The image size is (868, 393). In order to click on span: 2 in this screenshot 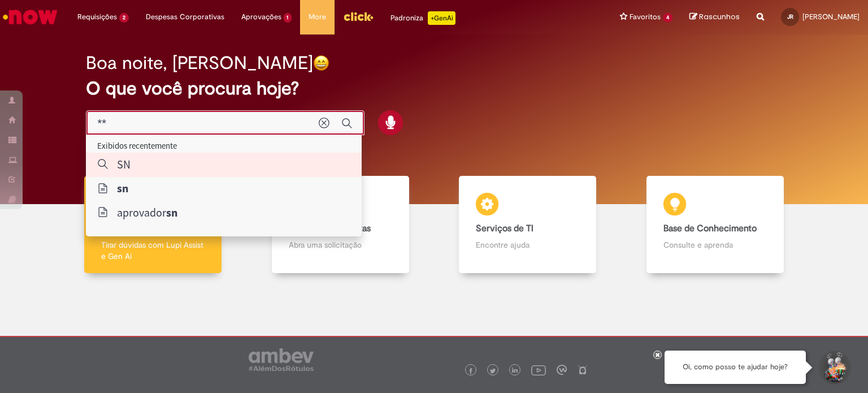, I will do `click(124, 17)`.